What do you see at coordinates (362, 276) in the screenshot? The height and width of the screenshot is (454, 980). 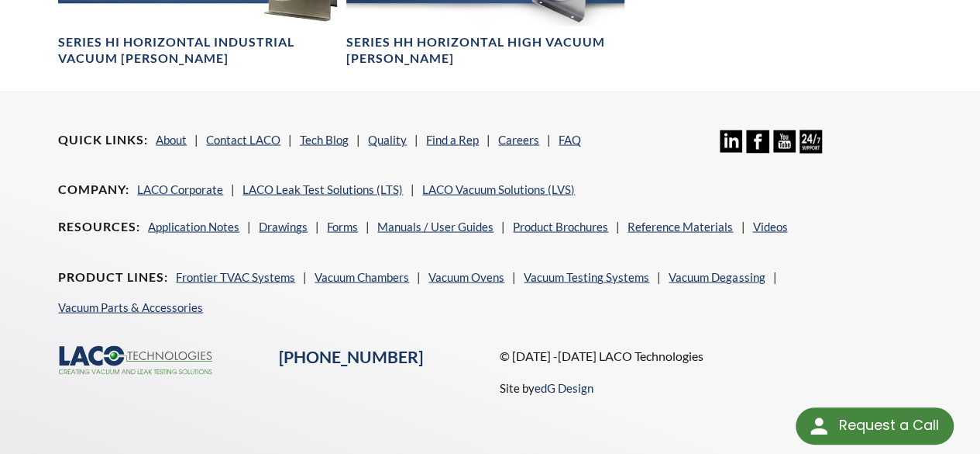 I see `a: Vacuum Chambers` at bounding box center [362, 276].